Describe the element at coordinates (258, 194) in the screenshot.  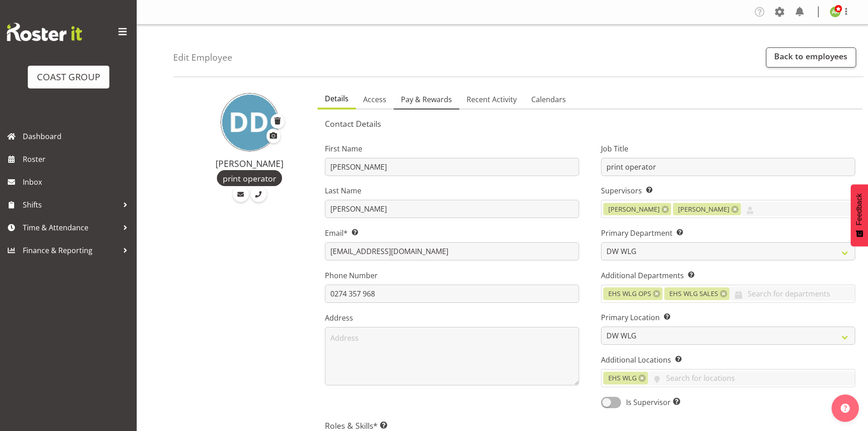
I see `a: Call Employee` at that location.